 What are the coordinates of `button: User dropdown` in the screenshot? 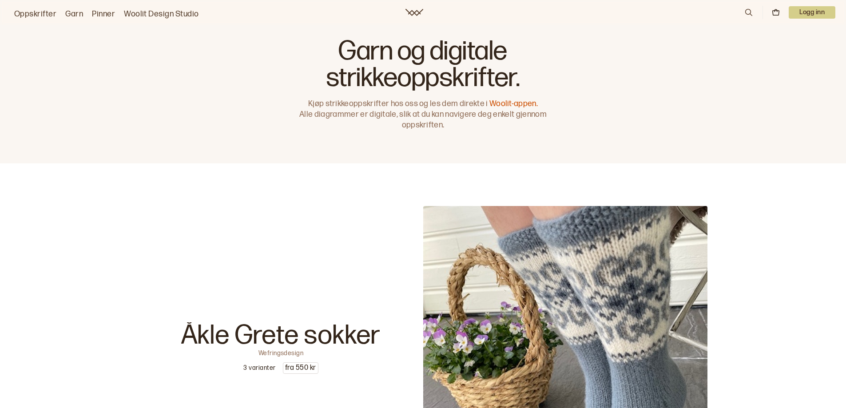 It's located at (812, 12).